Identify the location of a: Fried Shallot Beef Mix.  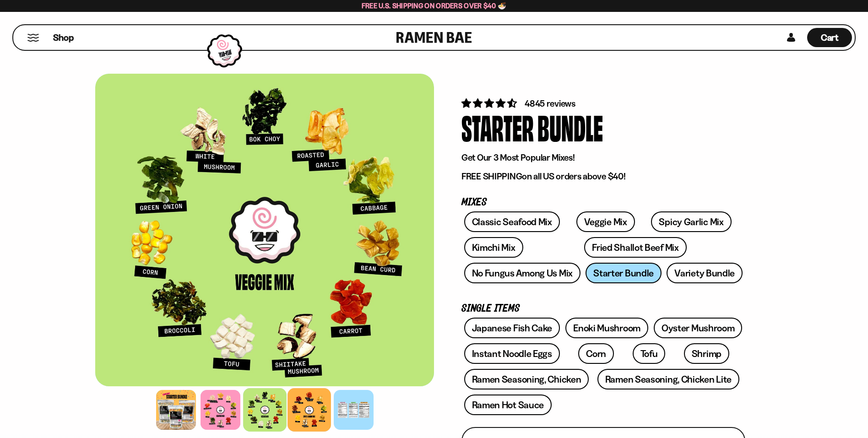
(635, 248).